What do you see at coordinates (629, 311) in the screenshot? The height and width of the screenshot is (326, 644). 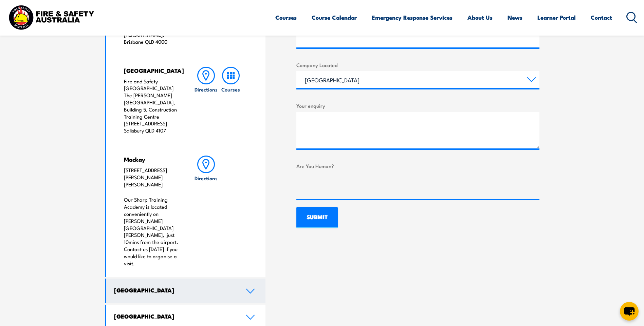 I see `button: chat-button` at bounding box center [629, 311].